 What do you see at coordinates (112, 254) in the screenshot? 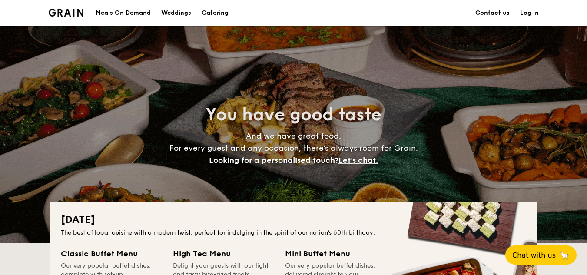
I see `div: Classic Buffet Menu` at bounding box center [112, 254].